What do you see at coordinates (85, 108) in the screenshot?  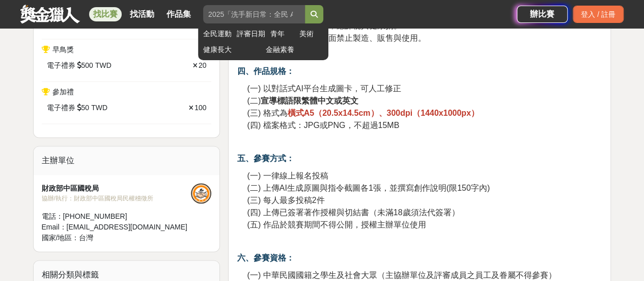 I see `span: 50` at bounding box center [85, 108].